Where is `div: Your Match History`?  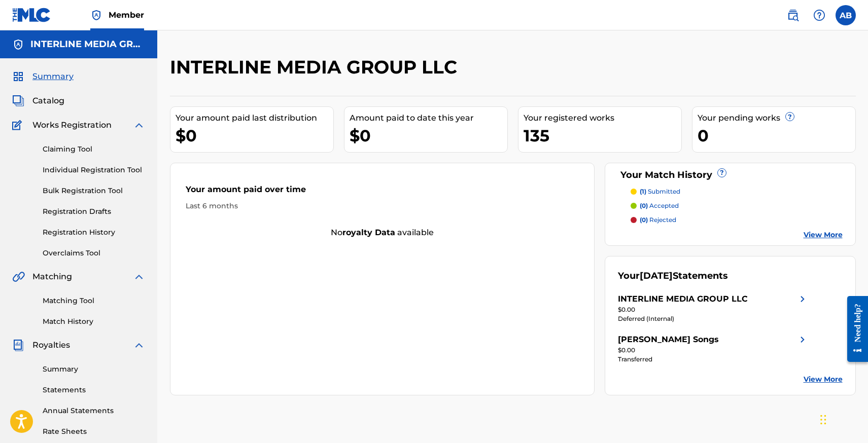 div: Your Match History is located at coordinates (730, 175).